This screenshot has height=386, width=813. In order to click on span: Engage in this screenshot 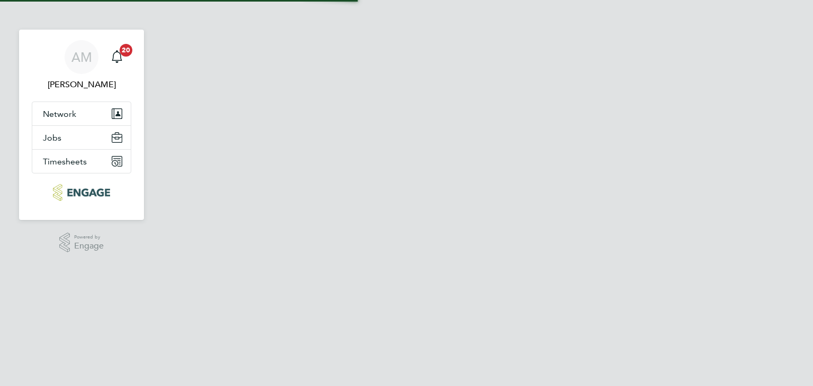, I will do `click(89, 246)`.